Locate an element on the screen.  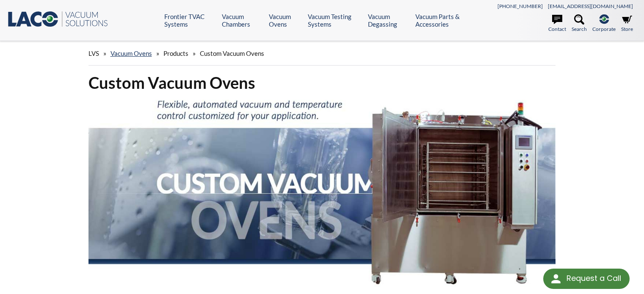
span: LVS is located at coordinates (94, 54).